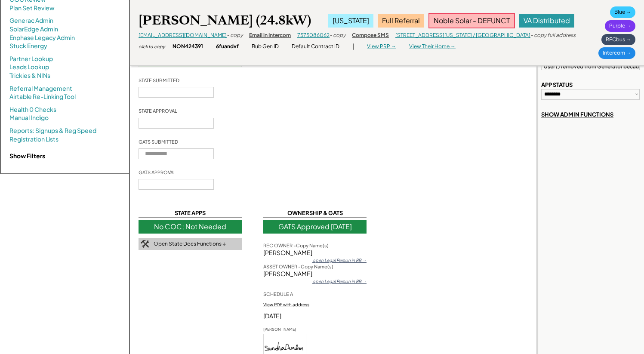  I want to click on a: Registration Lists, so click(34, 139).